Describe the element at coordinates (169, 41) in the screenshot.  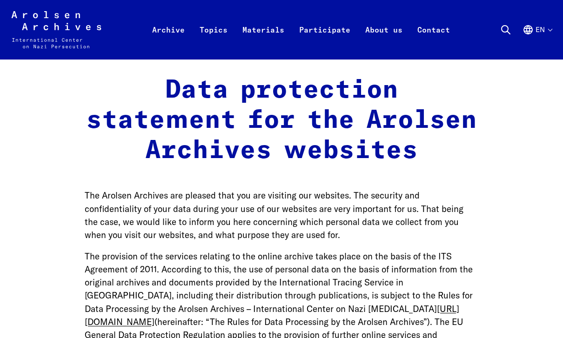
I see `a: Archive` at that location.